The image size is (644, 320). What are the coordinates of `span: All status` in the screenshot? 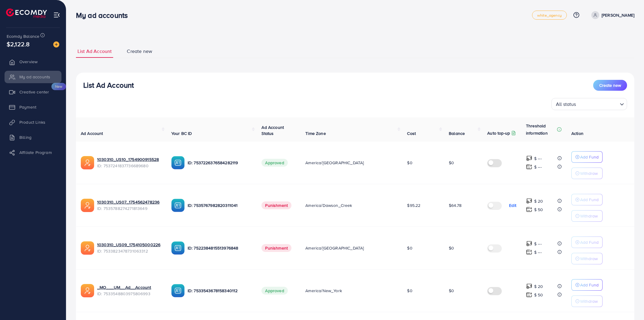 It's located at (566, 104).